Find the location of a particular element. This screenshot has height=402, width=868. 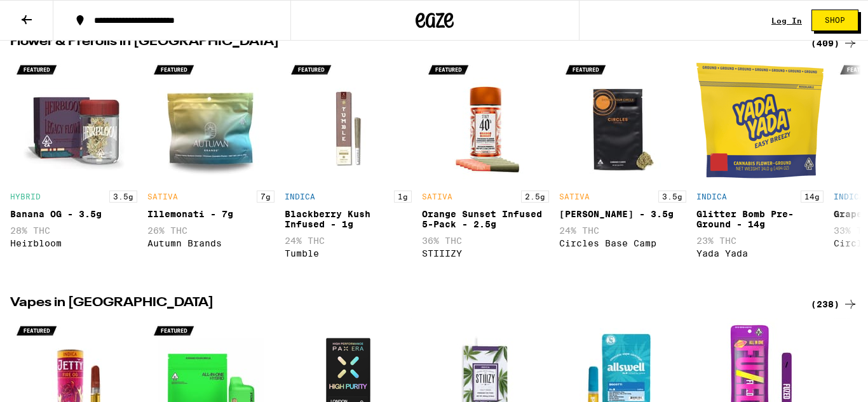

p: 23% THC is located at coordinates (760, 241).